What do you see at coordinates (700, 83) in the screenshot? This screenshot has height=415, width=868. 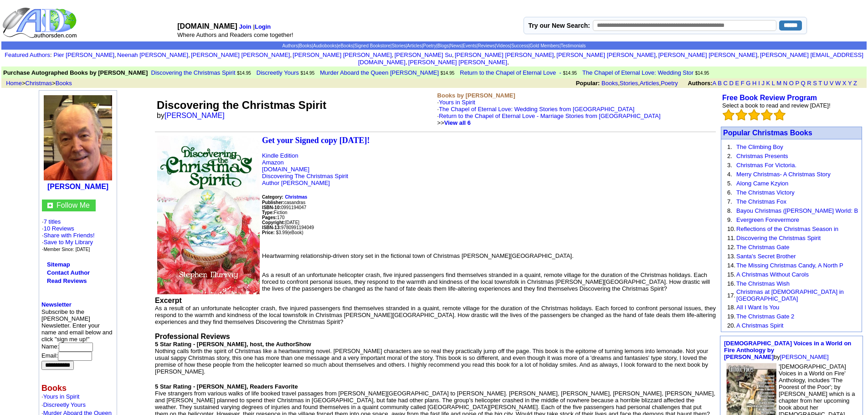 I see `b: Authors:` at bounding box center [700, 83].